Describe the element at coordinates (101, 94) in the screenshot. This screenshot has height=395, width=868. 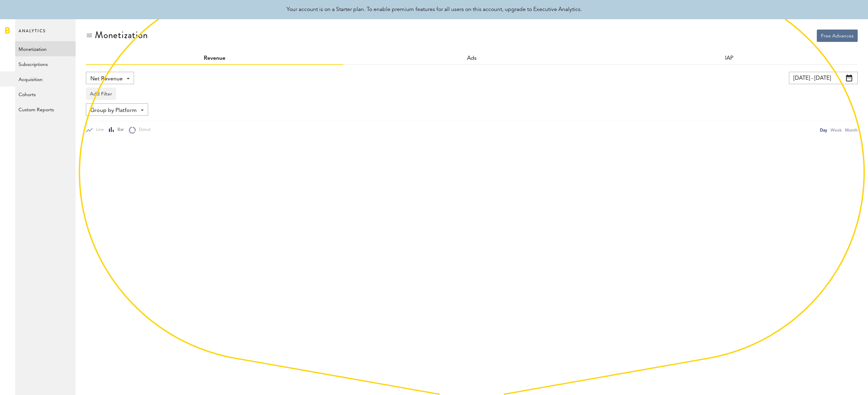
I see `button: Add Filter` at that location.